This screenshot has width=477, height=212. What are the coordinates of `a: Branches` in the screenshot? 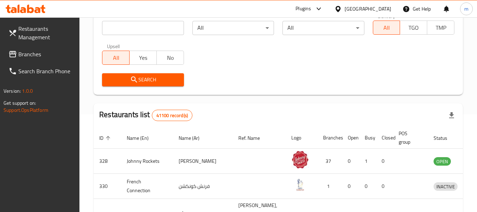 It's located at (41, 54).